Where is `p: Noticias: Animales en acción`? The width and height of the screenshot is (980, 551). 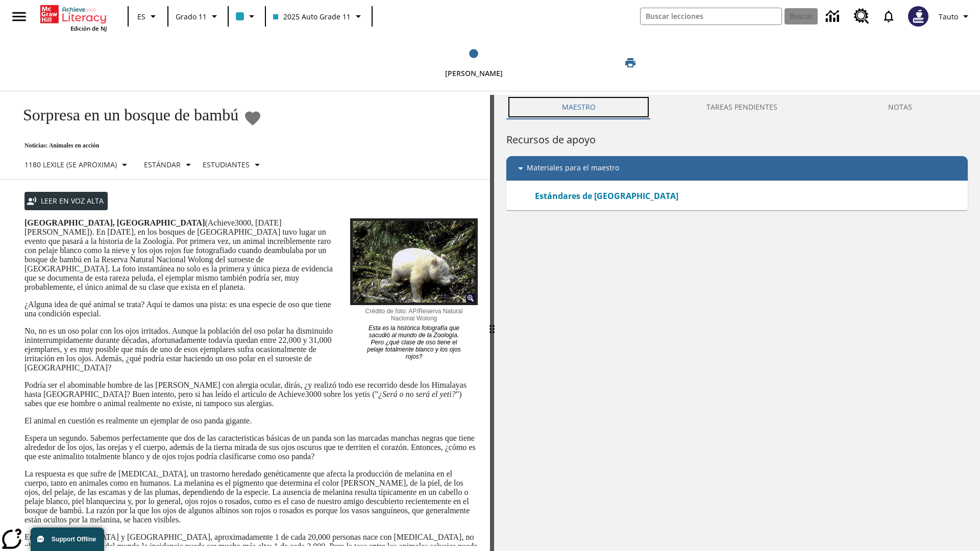 p: Noticias: Animales en acción is located at coordinates (140, 146).